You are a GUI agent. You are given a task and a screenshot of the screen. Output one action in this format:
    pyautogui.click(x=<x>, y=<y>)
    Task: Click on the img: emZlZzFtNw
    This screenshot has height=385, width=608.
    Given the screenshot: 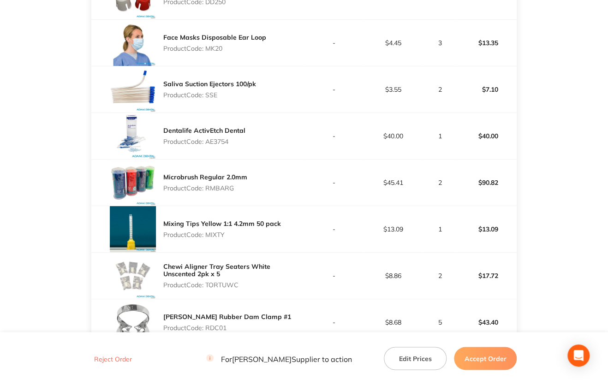 What is the action you would take?
    pyautogui.click(x=133, y=276)
    